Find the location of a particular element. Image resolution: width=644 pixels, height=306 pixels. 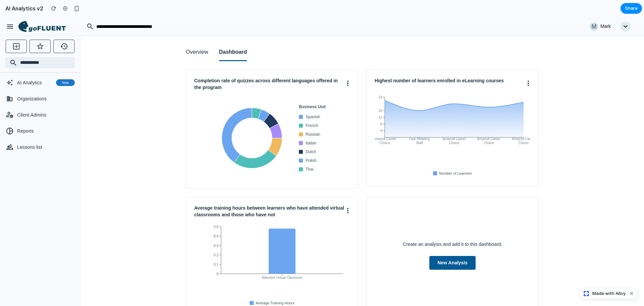

span: Made with Alloy is located at coordinates (609, 294).